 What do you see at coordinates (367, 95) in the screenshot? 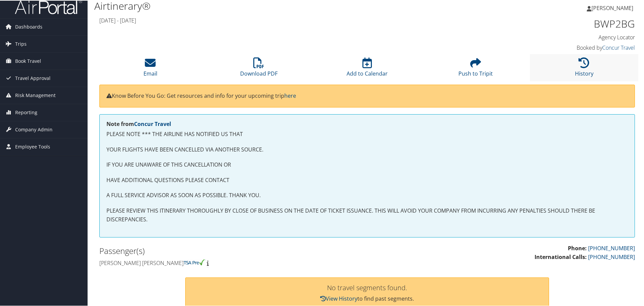
I see `p: Know Before You Go: Get resources and info for your upcoming trip` at bounding box center [367, 95].